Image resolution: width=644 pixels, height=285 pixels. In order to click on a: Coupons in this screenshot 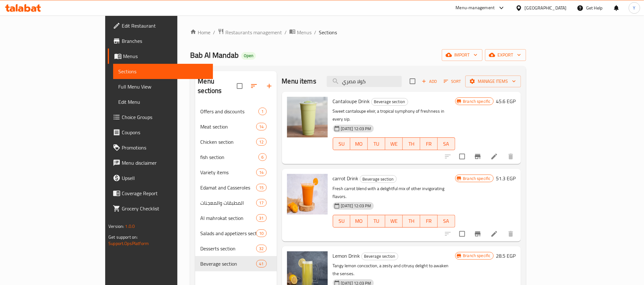, I will do `click(160, 133)`.